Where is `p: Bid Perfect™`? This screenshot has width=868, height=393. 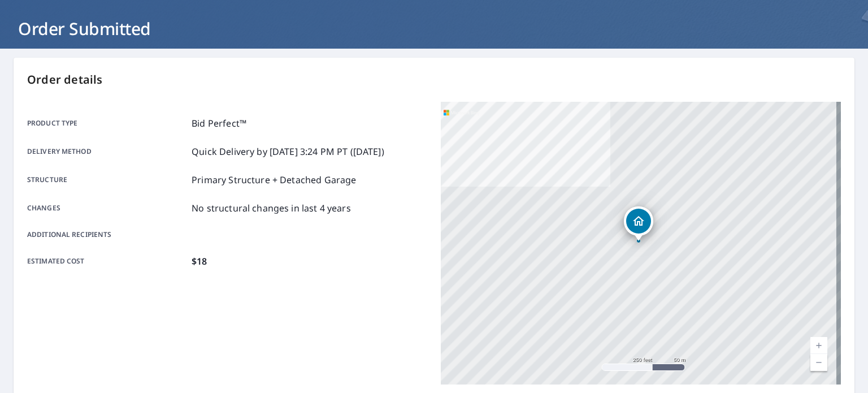
p: Bid Perfect™ is located at coordinates (219, 123).